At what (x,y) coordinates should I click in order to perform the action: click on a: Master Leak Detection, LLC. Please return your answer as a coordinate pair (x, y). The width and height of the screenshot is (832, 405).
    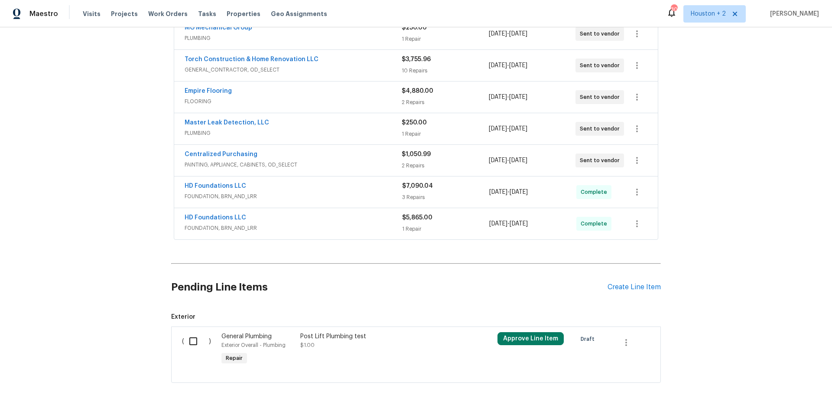
    Looking at the image, I should click on (227, 123).